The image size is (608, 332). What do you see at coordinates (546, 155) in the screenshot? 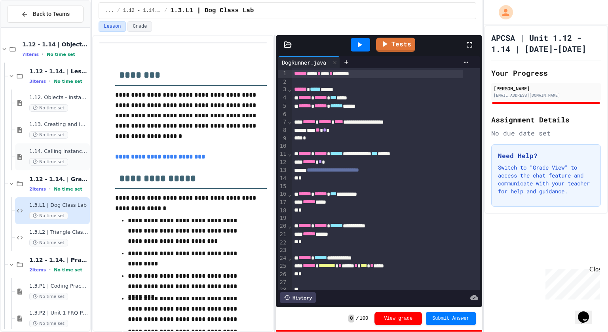
I see `h3: Need Help?` at bounding box center [546, 155].